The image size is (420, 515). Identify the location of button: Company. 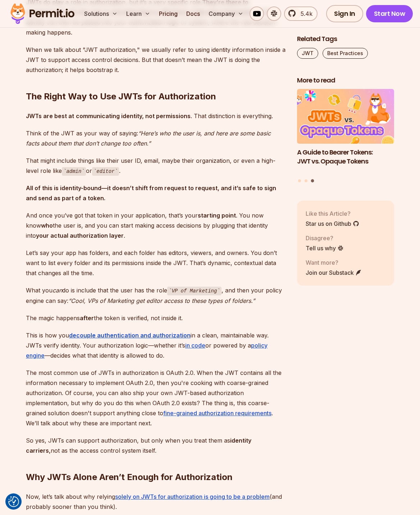
(226, 14).